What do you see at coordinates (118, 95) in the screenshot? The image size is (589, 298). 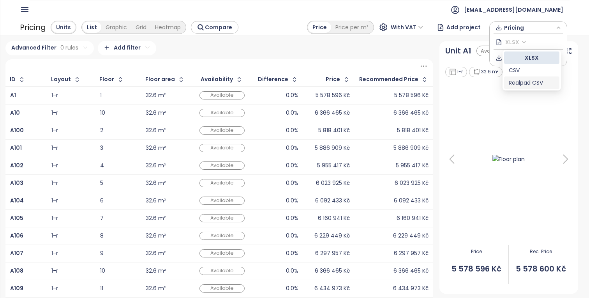 I see `div: 1` at bounding box center [118, 95].